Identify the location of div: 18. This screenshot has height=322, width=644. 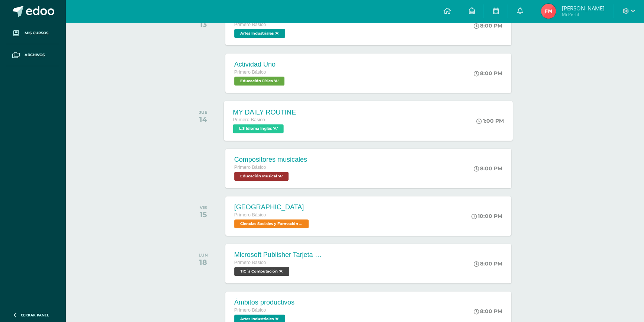
(203, 262).